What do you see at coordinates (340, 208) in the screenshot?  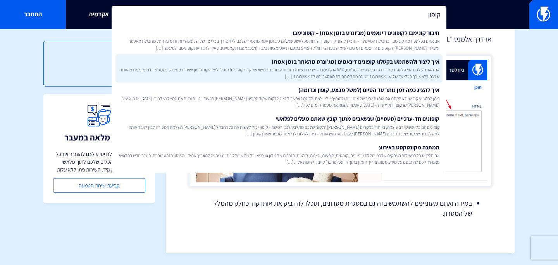 I see `li: במידה ואתם מעוניינים להשתמש בזה גם במסגרת מסרונים, תוכלו להדביק את אותו קוד כחלק מהמלל של המסרון.` at bounding box center [340, 208].